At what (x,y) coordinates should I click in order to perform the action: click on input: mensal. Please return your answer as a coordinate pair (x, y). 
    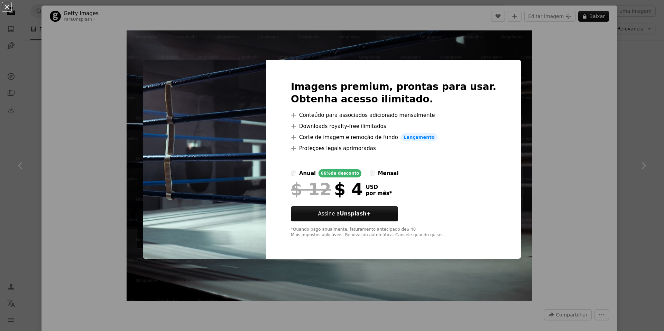
    Looking at the image, I should click on (373, 173).